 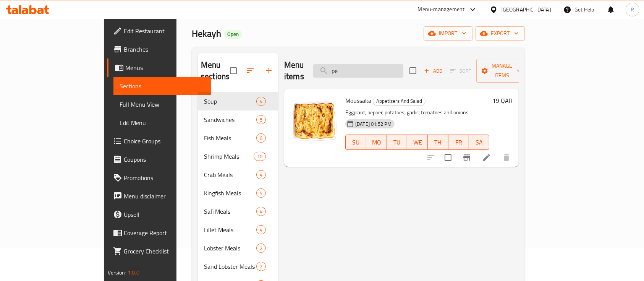 What do you see at coordinates (230, 175) in the screenshot?
I see `div: Crab Meals` at bounding box center [230, 175].